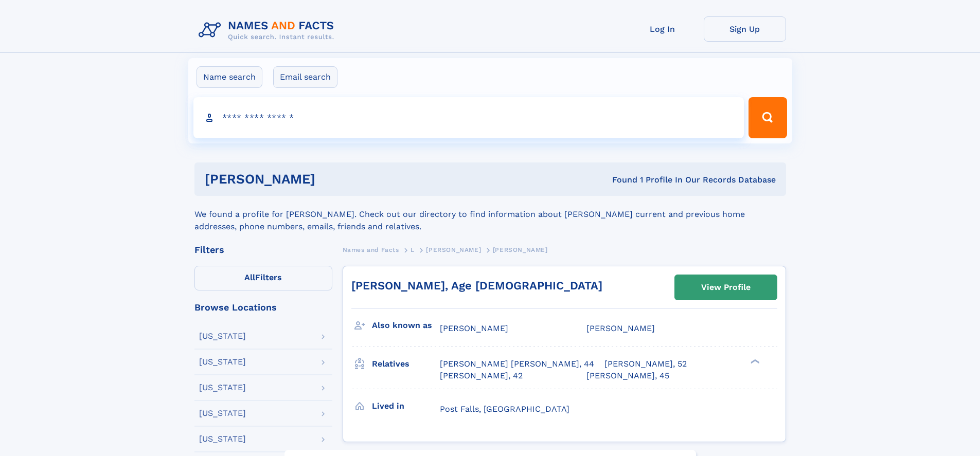 The image size is (980, 456). I want to click on button: Search Button, so click(768, 118).